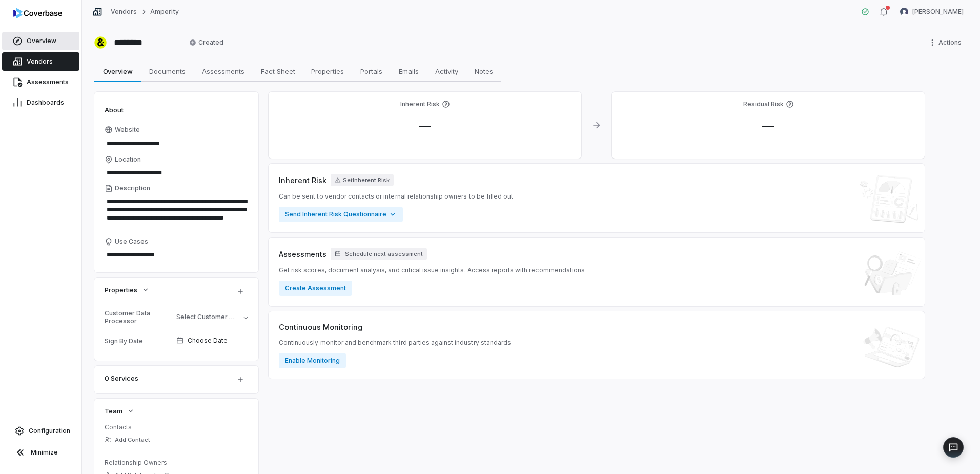  What do you see at coordinates (127, 289) in the screenshot?
I see `button: Properties` at bounding box center [127, 289].